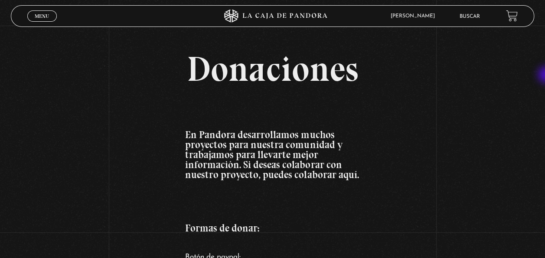  I want to click on h1: Donaciones, so click(272, 69).